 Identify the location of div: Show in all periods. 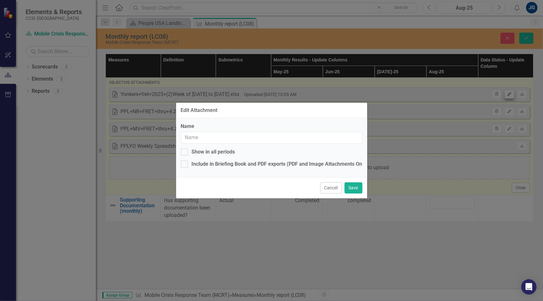
(214, 152).